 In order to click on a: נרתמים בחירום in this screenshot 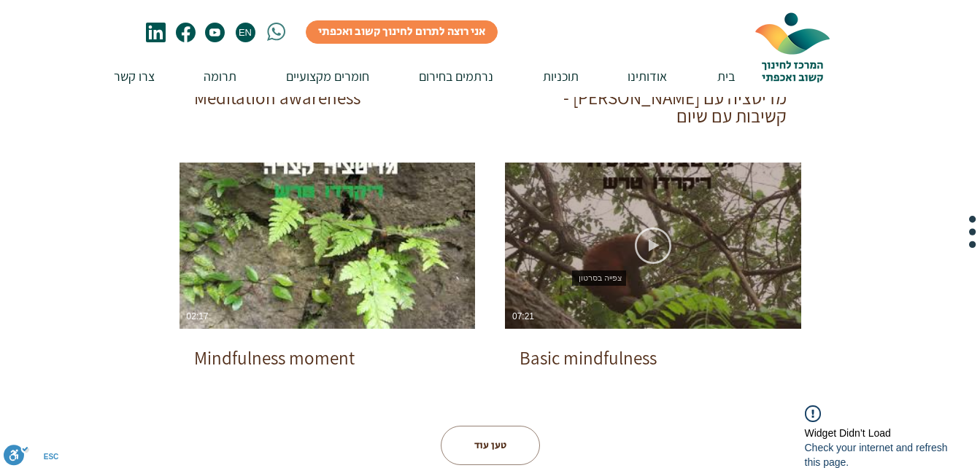, I will do `click(442, 75)`.